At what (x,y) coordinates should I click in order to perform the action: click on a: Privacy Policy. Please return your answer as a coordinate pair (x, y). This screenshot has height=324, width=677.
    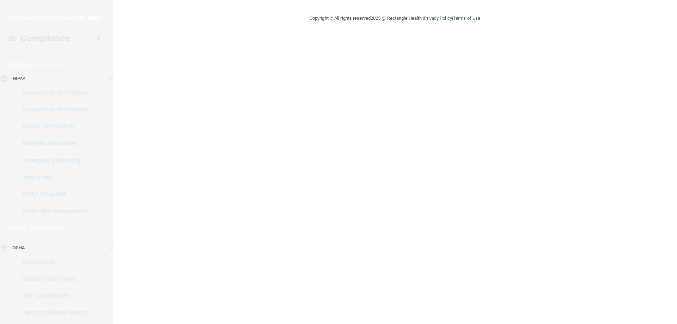
    Looking at the image, I should click on (438, 18).